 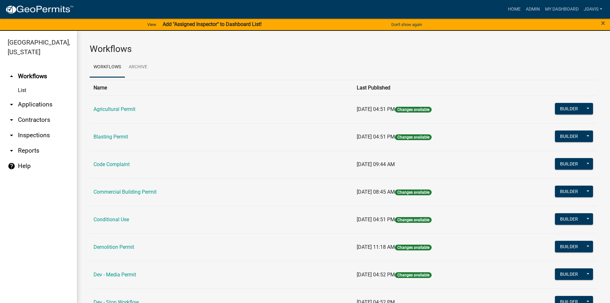 What do you see at coordinates (12, 76) in the screenshot?
I see `i: arrow_drop_up` at bounding box center [12, 76].